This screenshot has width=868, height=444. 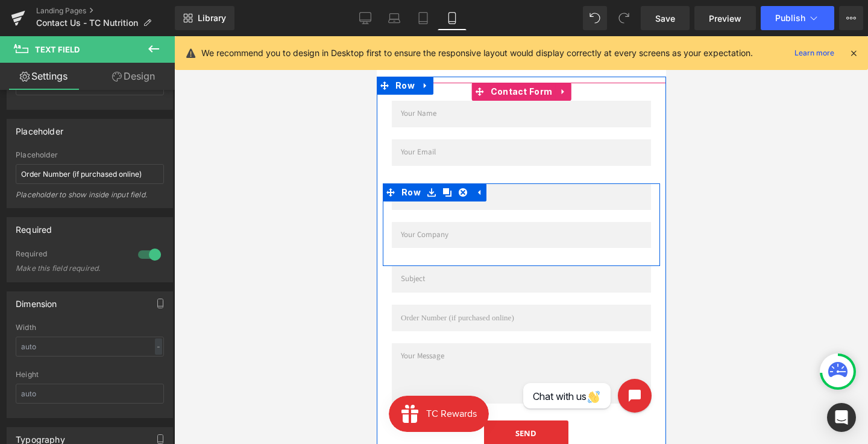 What do you see at coordinates (725, 18) in the screenshot?
I see `span: Preview` at bounding box center [725, 18].